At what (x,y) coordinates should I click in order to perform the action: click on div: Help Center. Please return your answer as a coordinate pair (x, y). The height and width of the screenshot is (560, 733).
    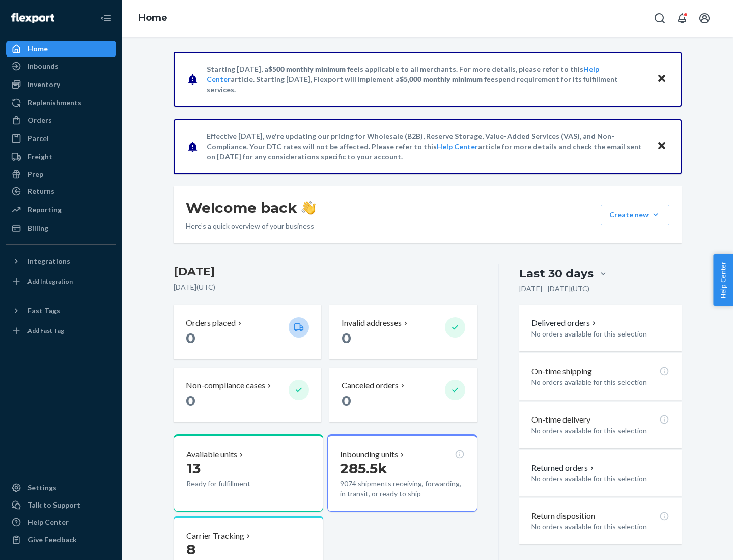
    Looking at the image, I should click on (48, 522).